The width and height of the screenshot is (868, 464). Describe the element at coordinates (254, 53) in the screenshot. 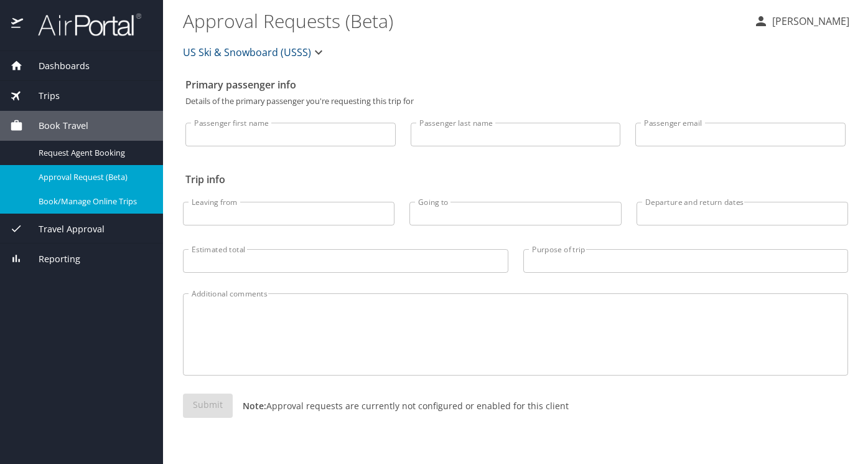

I see `button: US Ski & Snowboard (USSS)` at that location.